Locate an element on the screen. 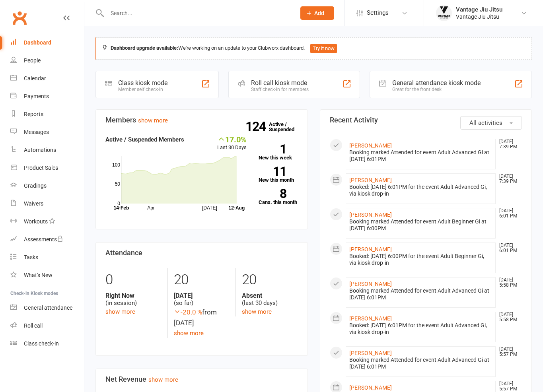 The width and height of the screenshot is (543, 392). div: Class kiosk mode is located at coordinates (143, 83).